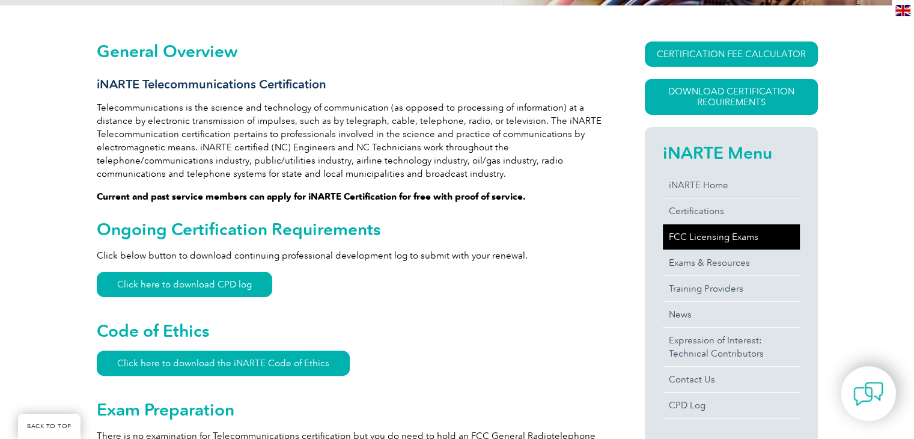 The image size is (914, 439). Describe the element at coordinates (49, 426) in the screenshot. I see `a: BACK TO TOP` at that location.